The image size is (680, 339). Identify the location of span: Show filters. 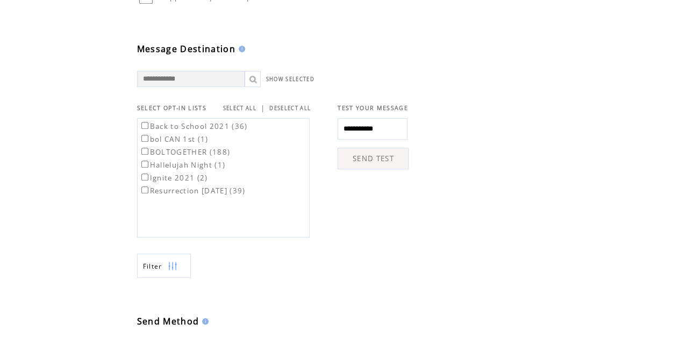
(153, 266).